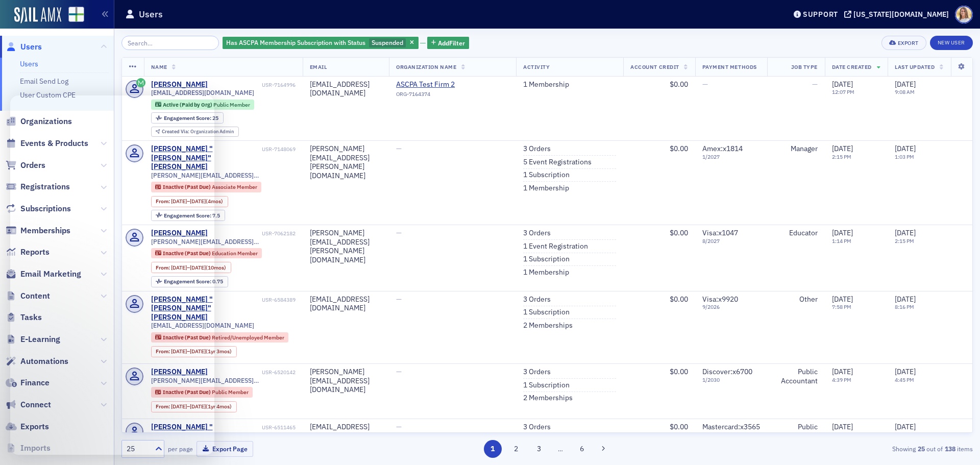  Describe the element at coordinates (492, 449) in the screenshot. I see `button: 1` at that location.